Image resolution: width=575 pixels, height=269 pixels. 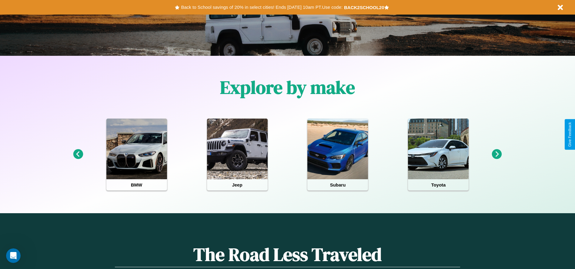 I want to click on b: BACK2SCHOOL20, so click(x=364, y=7).